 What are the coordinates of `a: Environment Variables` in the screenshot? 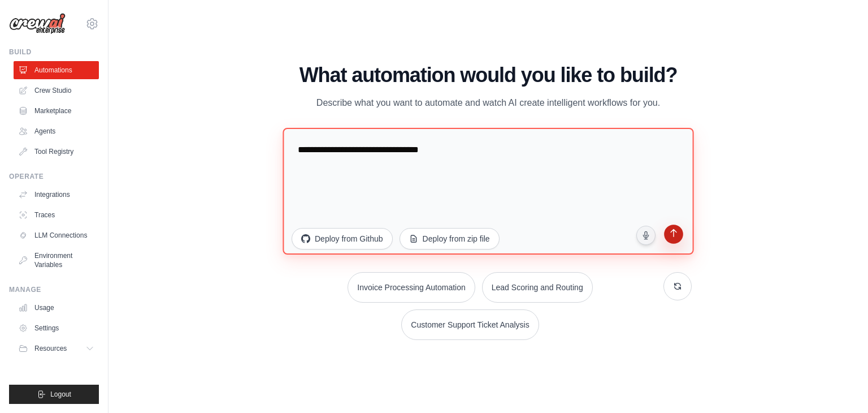 It's located at (56, 260).